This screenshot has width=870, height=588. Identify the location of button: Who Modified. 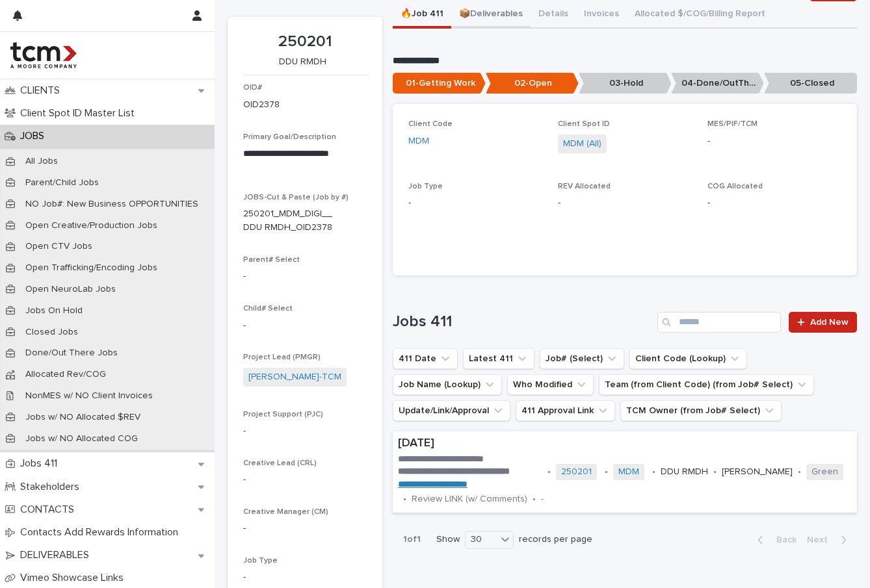
(550, 385).